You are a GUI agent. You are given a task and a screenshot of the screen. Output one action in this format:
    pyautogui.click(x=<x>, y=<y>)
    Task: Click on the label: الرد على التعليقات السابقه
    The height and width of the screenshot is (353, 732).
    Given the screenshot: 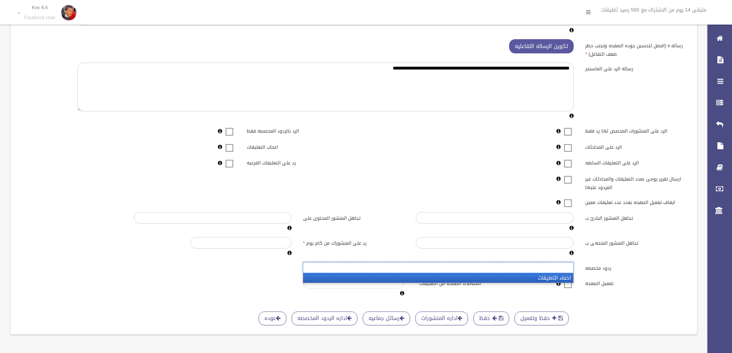 What is the action you would take?
    pyautogui.click(x=636, y=162)
    